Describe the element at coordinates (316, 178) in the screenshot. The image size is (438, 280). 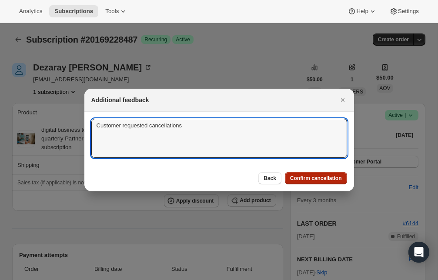
I see `button: Confirm cancellation` at that location.